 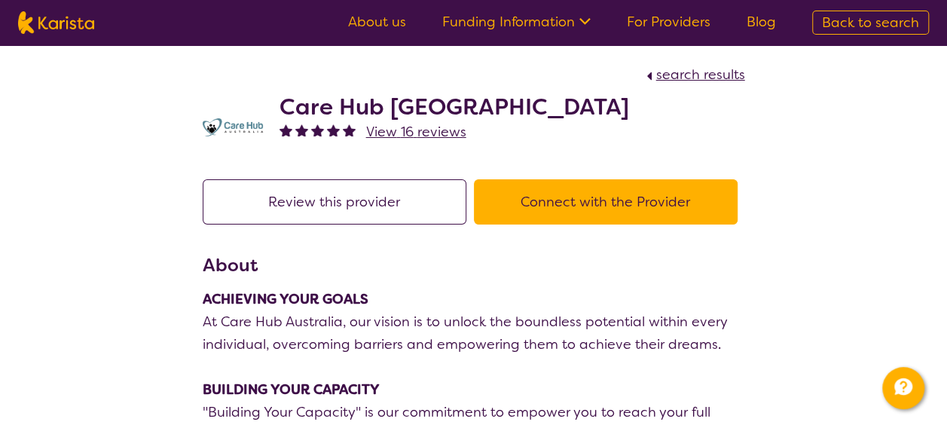 I want to click on a: About us, so click(x=377, y=22).